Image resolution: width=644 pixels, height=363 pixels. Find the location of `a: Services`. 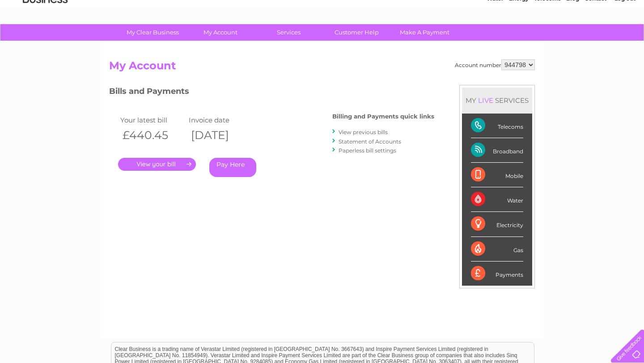

a: Services is located at coordinates (289, 32).